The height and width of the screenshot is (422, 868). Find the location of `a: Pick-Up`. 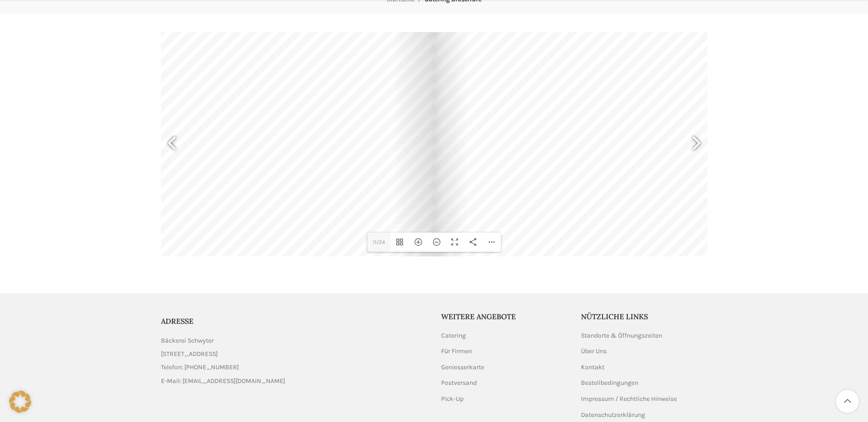

a: Pick-Up is located at coordinates (453, 399).